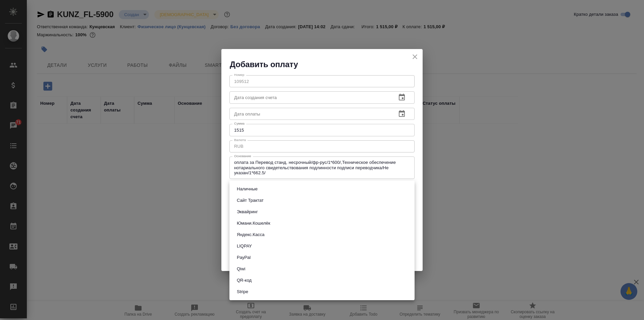 The height and width of the screenshot is (320, 644). What do you see at coordinates (242, 292) in the screenshot?
I see `button: Stripe` at bounding box center [242, 292].